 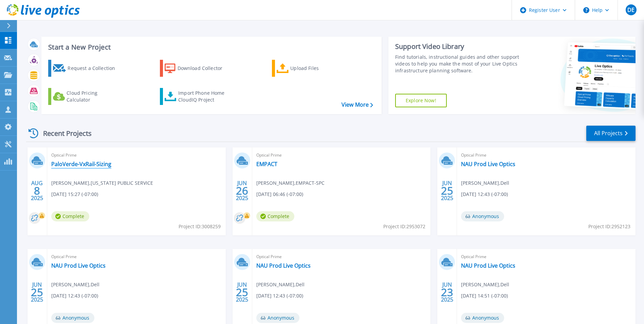 I want to click on a: PaloVerde-VxRail-Sizing, so click(x=81, y=164).